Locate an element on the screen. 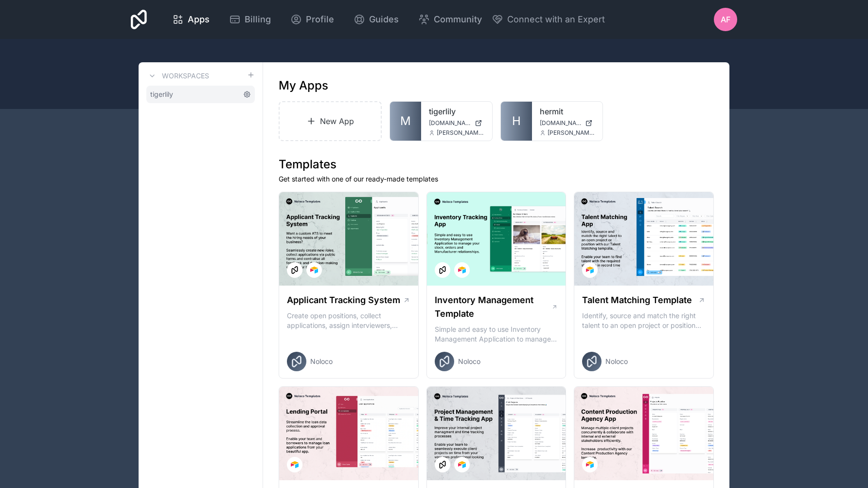 The height and width of the screenshot is (488, 868). a: H is located at coordinates (516, 121).